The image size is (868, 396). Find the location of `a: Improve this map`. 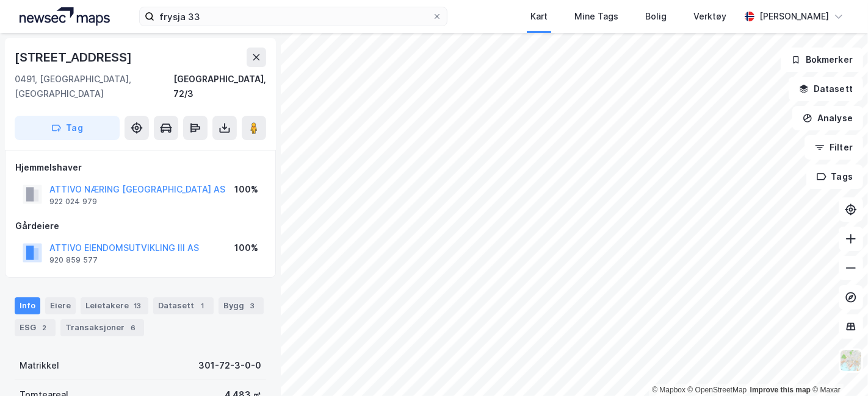

a: Improve this map is located at coordinates (780, 390).